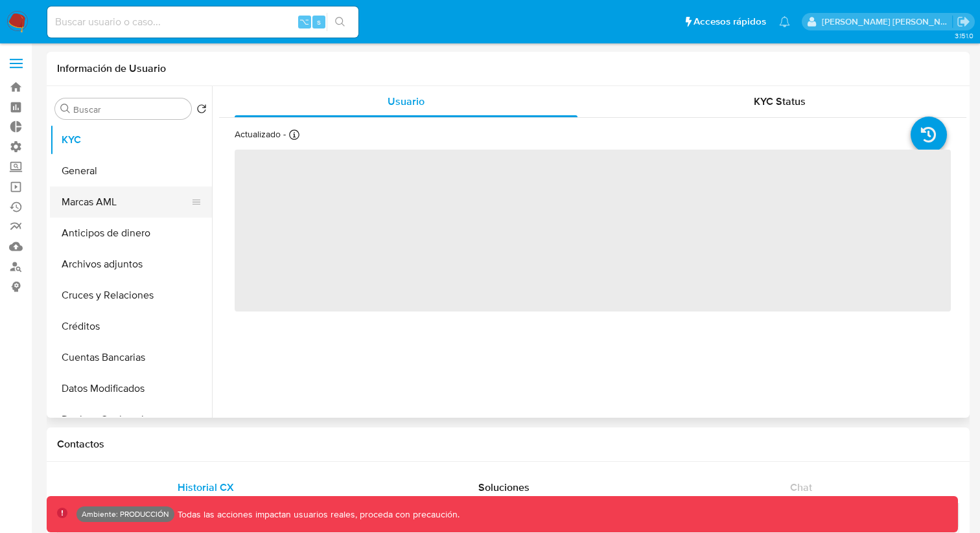  What do you see at coordinates (131, 389) in the screenshot?
I see `button: Datos Modificados` at bounding box center [131, 389].